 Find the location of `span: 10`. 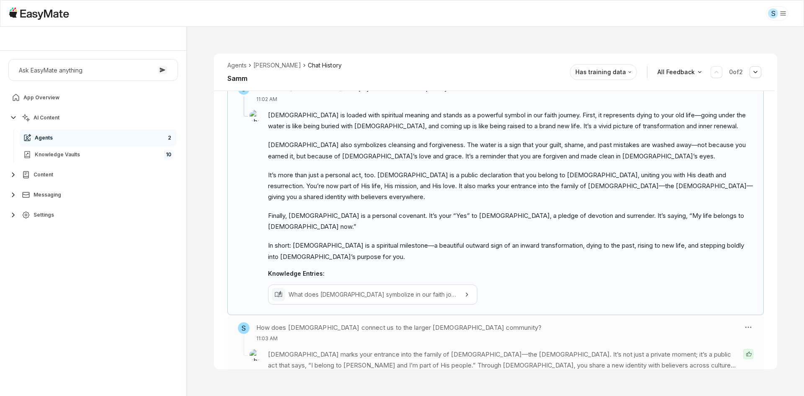

span: 10 is located at coordinates (168, 155).